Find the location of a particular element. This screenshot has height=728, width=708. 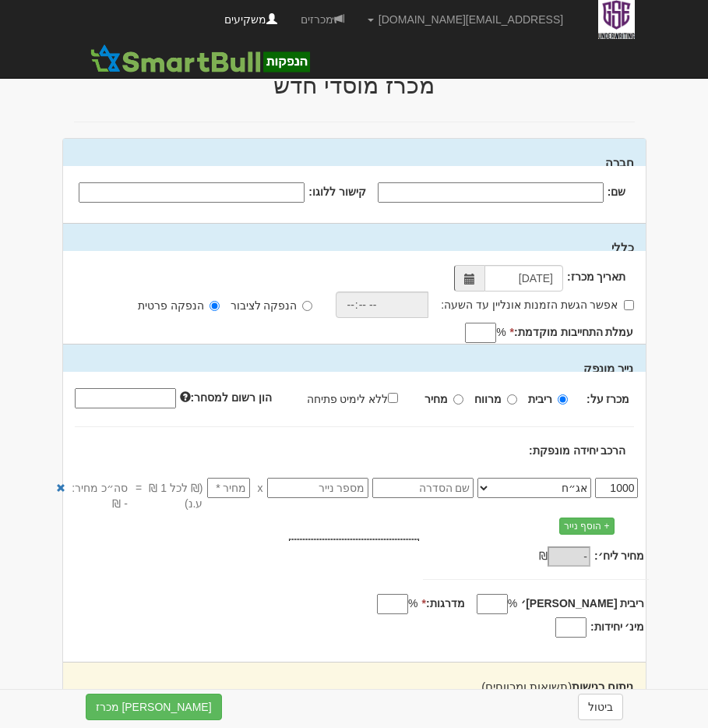

strong: מכרז על: is located at coordinates (609, 399).